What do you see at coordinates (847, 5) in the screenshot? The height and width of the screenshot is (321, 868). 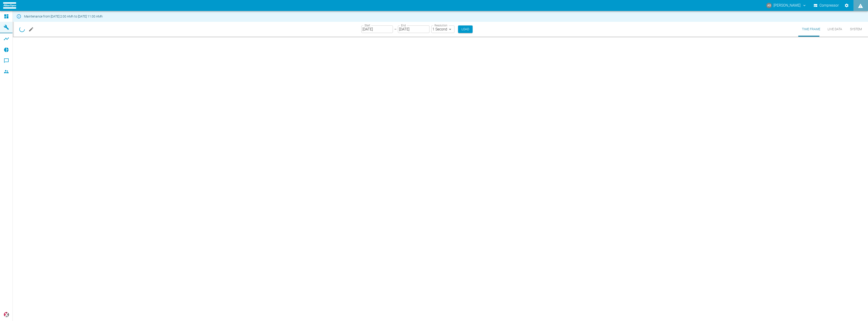 I see `button: Settings` at bounding box center [847, 5].